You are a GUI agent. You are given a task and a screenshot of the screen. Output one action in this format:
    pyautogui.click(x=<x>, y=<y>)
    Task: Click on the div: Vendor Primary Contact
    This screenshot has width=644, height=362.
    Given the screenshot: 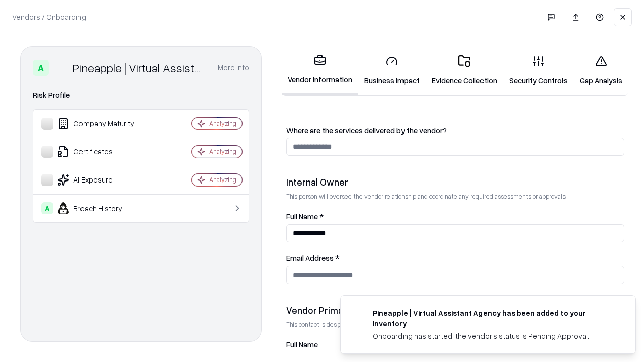 What is the action you would take?
    pyautogui.click(x=456, y=311)
    